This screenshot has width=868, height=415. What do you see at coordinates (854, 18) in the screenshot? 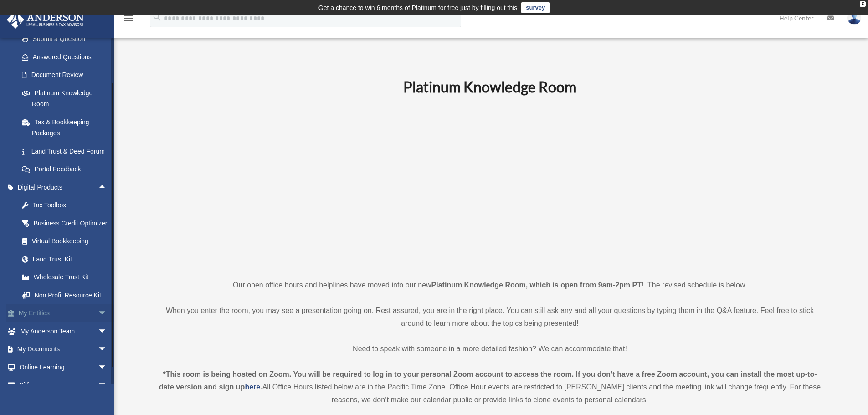
I see `img: User Pic` at bounding box center [854, 18].